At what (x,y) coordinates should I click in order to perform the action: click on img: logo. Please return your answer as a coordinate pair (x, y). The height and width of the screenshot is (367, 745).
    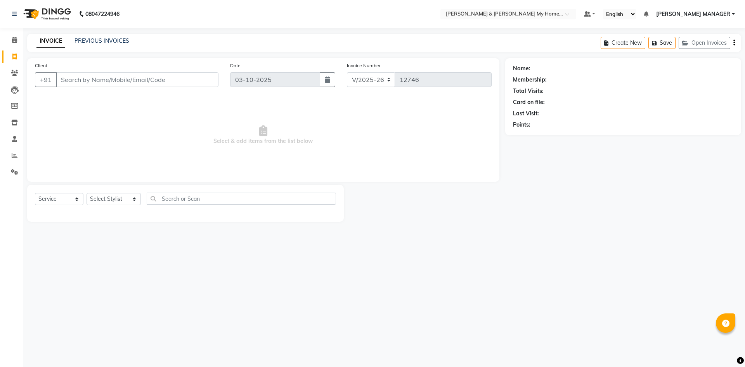
    Looking at the image, I should click on (46, 14).